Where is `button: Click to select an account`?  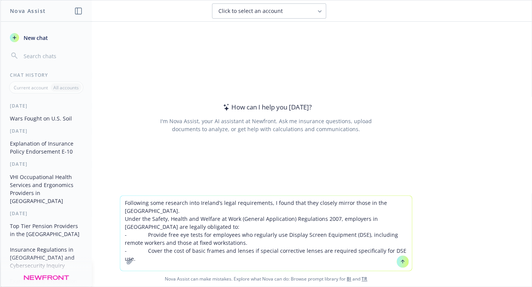 button: Click to select an account is located at coordinates (269, 11).